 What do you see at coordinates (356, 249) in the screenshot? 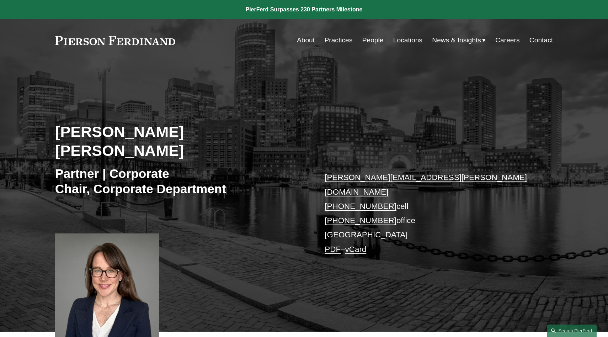
I see `a: vCard` at bounding box center [356, 249].